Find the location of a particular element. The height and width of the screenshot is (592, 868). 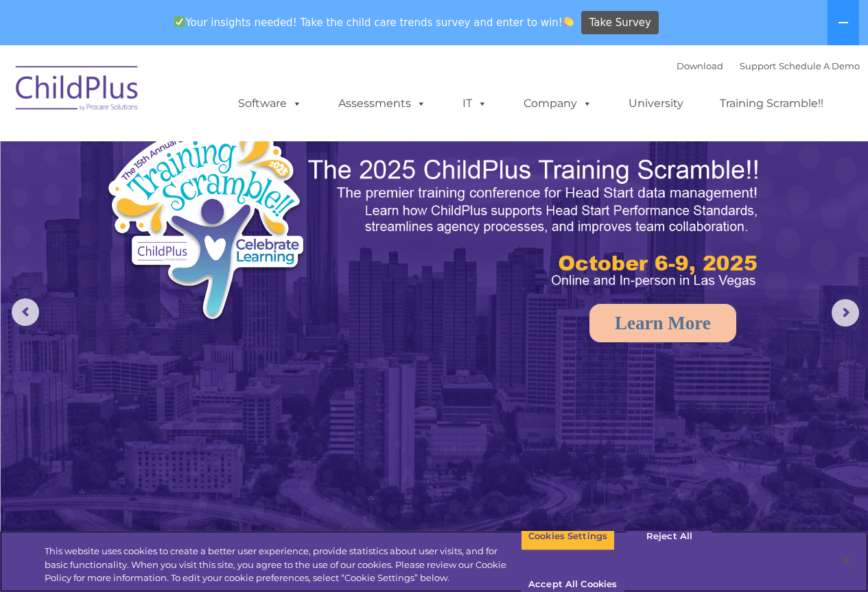

span: Your insights needed! Take the child care trends survey and enter to win! is located at coordinates (374, 22).